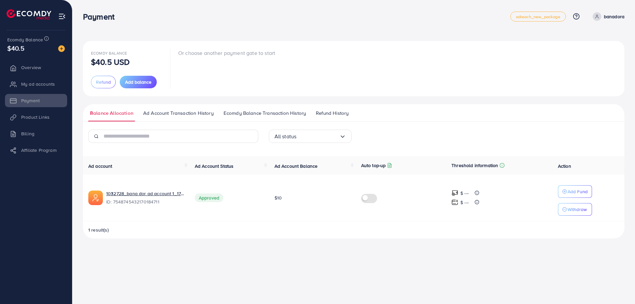 The width and height of the screenshot is (635, 304). I want to click on p: banadora, so click(614, 17).